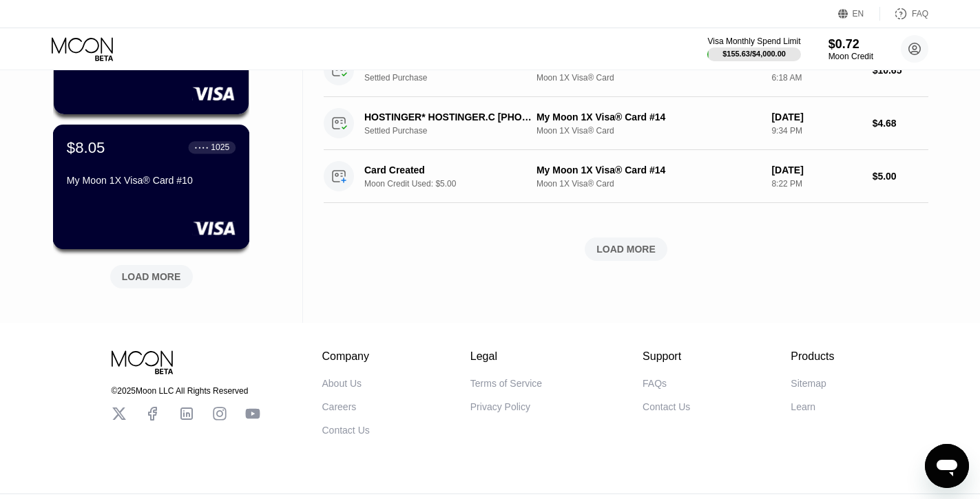 The height and width of the screenshot is (499, 980). Describe the element at coordinates (754, 54) in the screenshot. I see `div: $155.63 / $4,000.00` at that location.